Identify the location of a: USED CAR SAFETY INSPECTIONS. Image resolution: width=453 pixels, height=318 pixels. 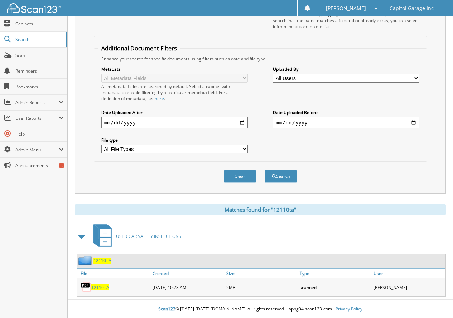
(135, 236).